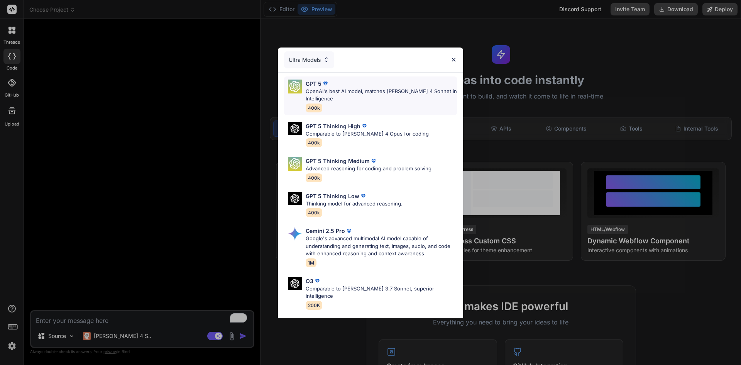 This screenshot has width=741, height=365. Describe the element at coordinates (313, 83) in the screenshot. I see `p: GPT 5` at that location.